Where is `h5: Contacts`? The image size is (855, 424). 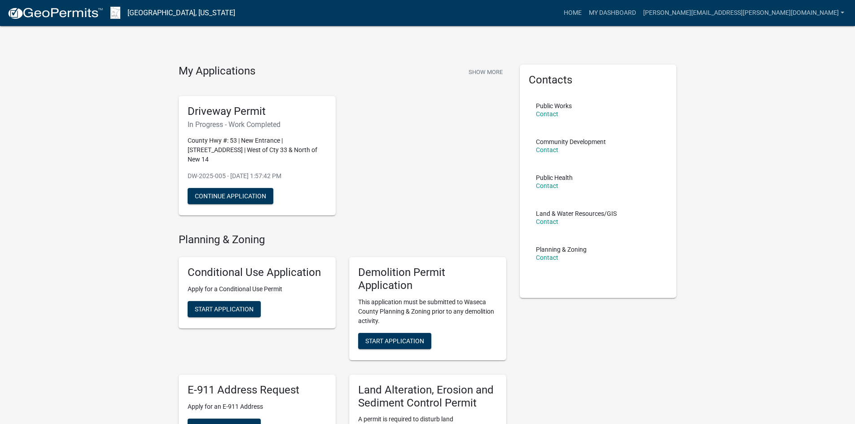
h5: Contacts is located at coordinates (598, 80).